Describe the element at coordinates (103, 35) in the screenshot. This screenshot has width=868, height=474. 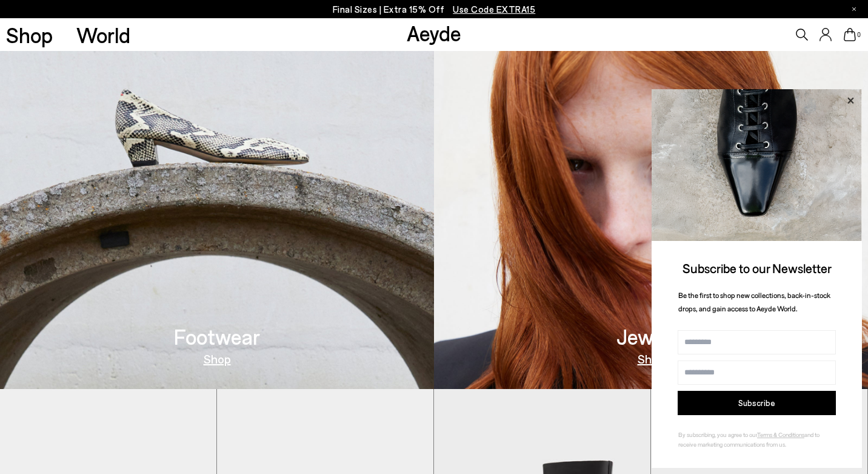
I see `a: World` at that location.